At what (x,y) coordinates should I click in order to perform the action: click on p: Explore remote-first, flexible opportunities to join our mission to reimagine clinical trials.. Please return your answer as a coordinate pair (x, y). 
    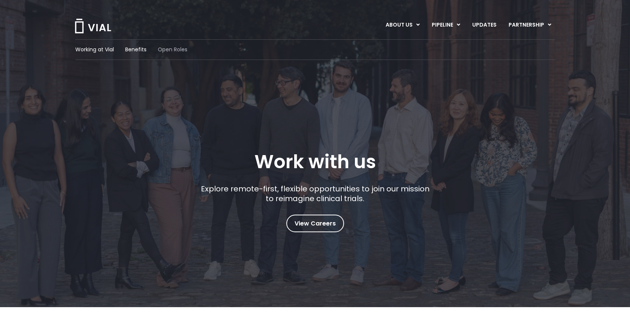
    Looking at the image, I should click on (315, 194).